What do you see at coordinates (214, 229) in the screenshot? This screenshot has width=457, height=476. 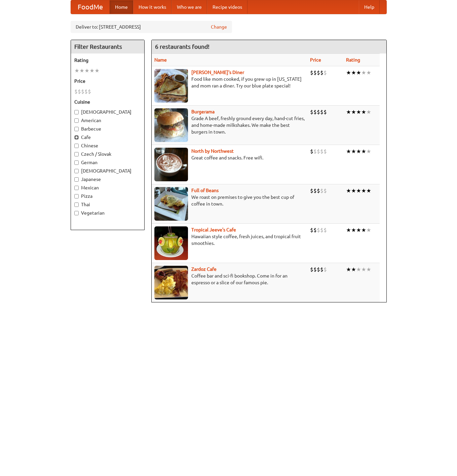 I see `a: Tropical Jeeve's Cafe` at bounding box center [214, 229].